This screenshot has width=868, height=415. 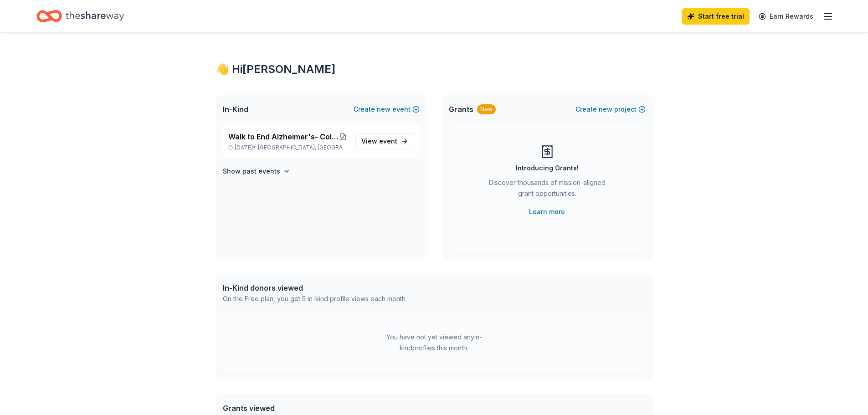 I want to click on span: View, so click(x=379, y=141).